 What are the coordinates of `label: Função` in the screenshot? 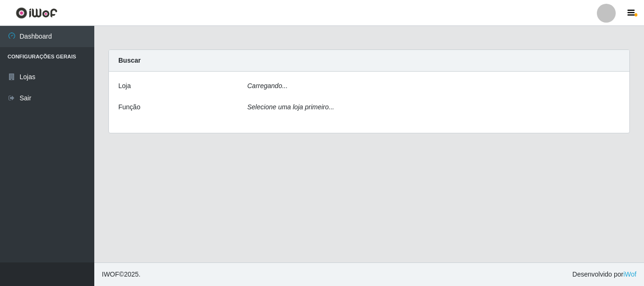 It's located at (129, 107).